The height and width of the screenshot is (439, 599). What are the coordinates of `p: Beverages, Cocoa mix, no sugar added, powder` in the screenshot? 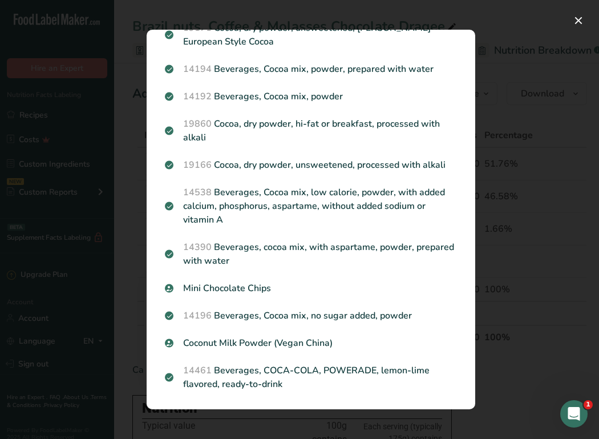 It's located at (311, 315).